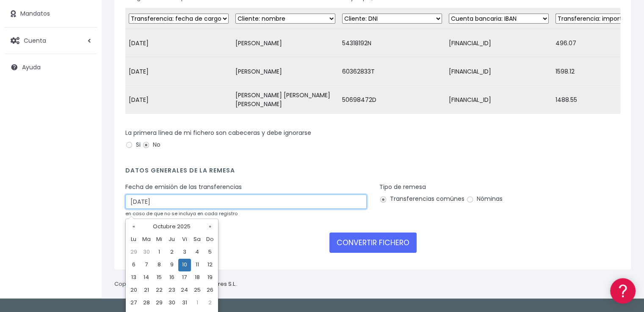 The height and width of the screenshot is (312, 644). Describe the element at coordinates (147, 303) in the screenshot. I see `td: 28` at that location.